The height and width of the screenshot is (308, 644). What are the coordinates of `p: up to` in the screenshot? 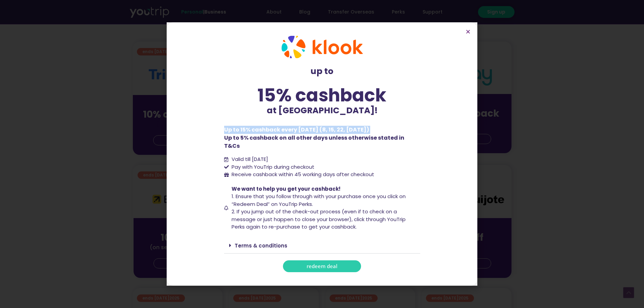 It's located at (322, 71).